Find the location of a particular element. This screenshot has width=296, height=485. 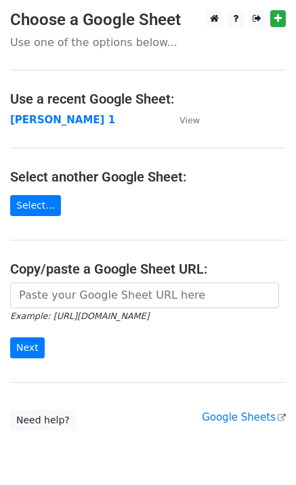

a: Select... is located at coordinates (35, 205).